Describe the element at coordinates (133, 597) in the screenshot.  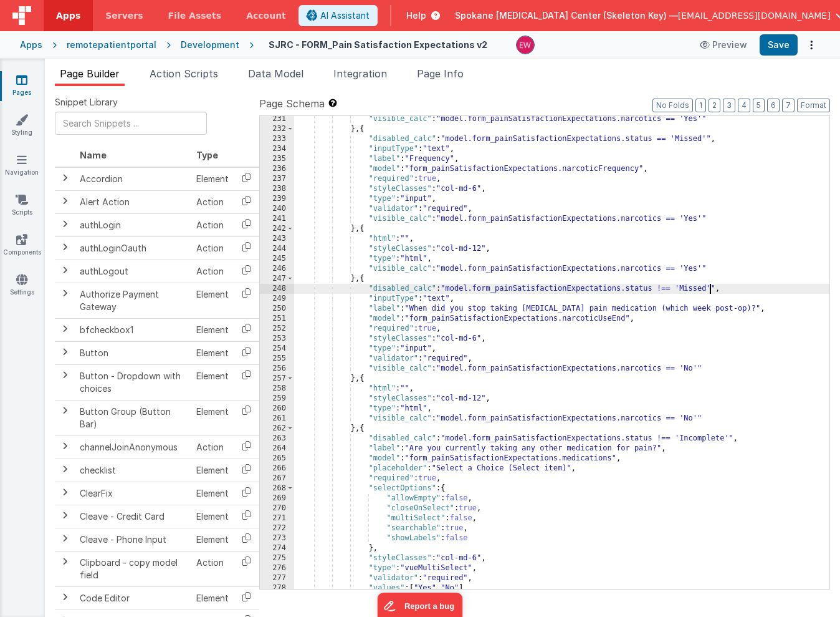
I see `td: Code Editor` at that location.